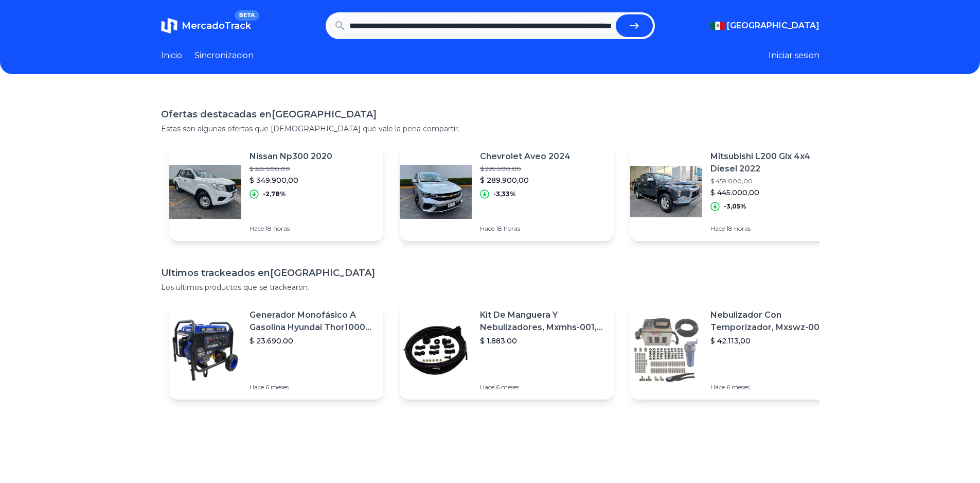  What do you see at coordinates (525, 180) in the screenshot?
I see `p: $ 289.900,00` at bounding box center [525, 180].